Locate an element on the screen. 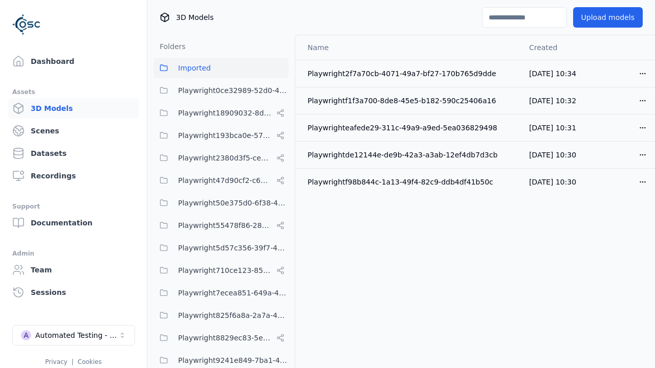 The image size is (655, 368). a: Datasets is located at coordinates (73, 153).